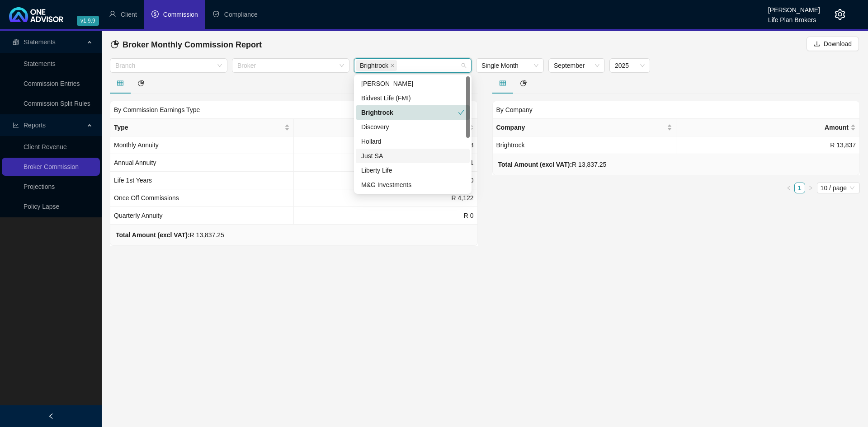  What do you see at coordinates (135, 162) in the screenshot?
I see `span: Annual Annuity` at bounding box center [135, 162].